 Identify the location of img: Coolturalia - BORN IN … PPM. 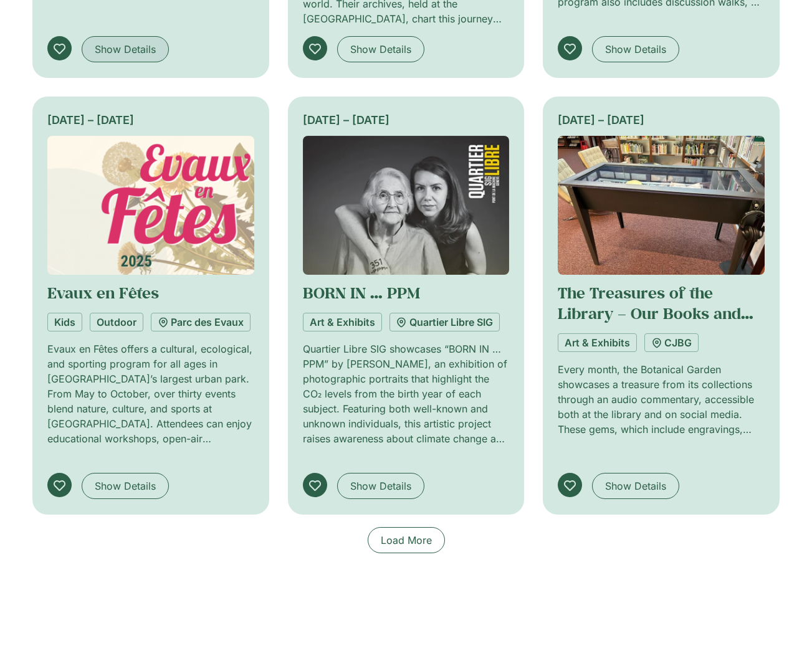
(406, 205).